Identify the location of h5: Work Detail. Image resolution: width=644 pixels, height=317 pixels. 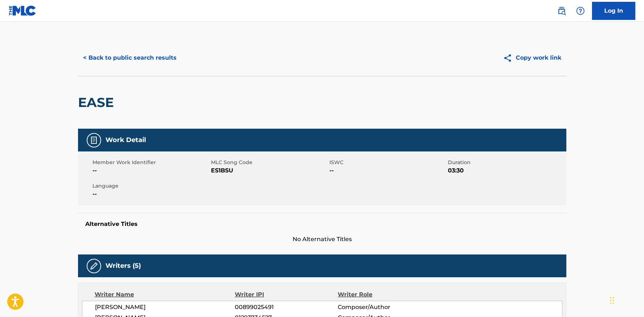
(125, 140).